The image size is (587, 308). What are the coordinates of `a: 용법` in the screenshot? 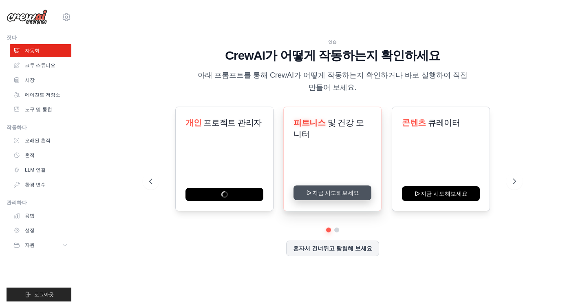 It's located at (40, 215).